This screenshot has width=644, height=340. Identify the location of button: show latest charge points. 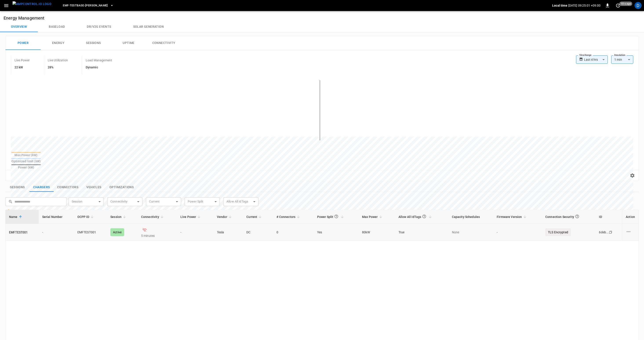
(42, 187).